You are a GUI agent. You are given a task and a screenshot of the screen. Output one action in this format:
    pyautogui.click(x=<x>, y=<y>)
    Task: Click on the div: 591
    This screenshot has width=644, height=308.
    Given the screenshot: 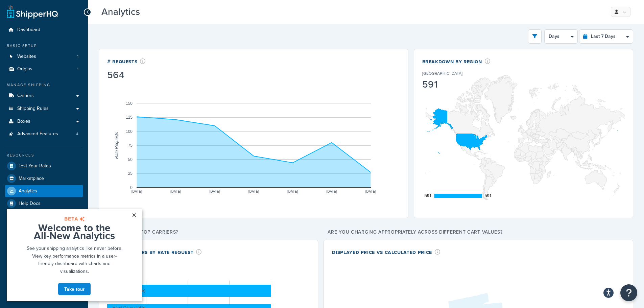 What is the action you would take?
    pyautogui.click(x=453, y=85)
    